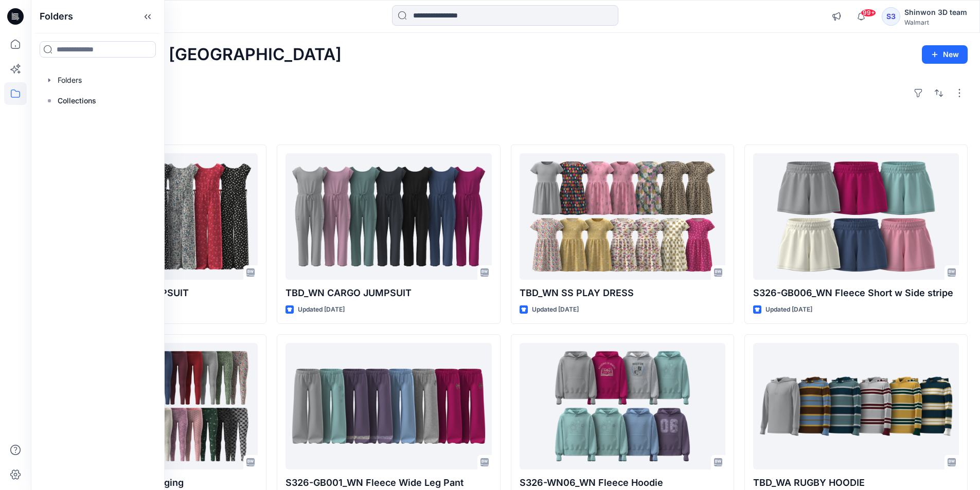  I want to click on a: S326-GB006_WN Fleece Short w Side stripe, so click(856, 216).